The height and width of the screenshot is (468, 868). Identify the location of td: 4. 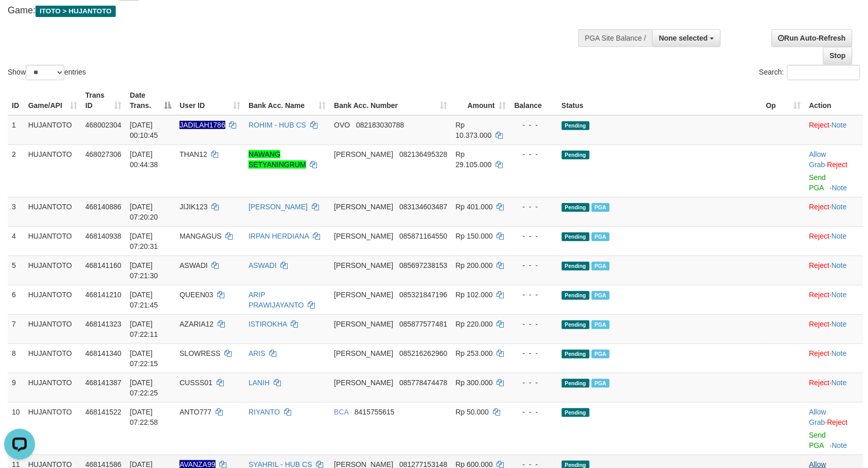
(16, 240).